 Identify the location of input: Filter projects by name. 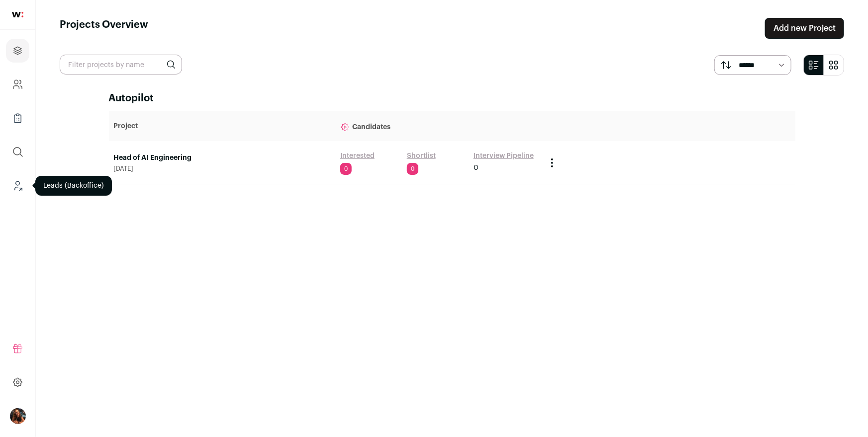
(121, 65).